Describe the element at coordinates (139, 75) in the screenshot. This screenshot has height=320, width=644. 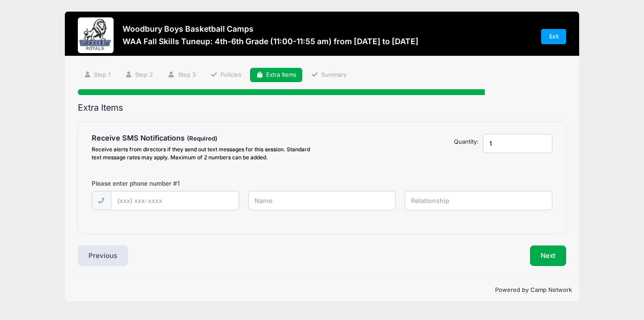
I see `a: Step 2` at that location.